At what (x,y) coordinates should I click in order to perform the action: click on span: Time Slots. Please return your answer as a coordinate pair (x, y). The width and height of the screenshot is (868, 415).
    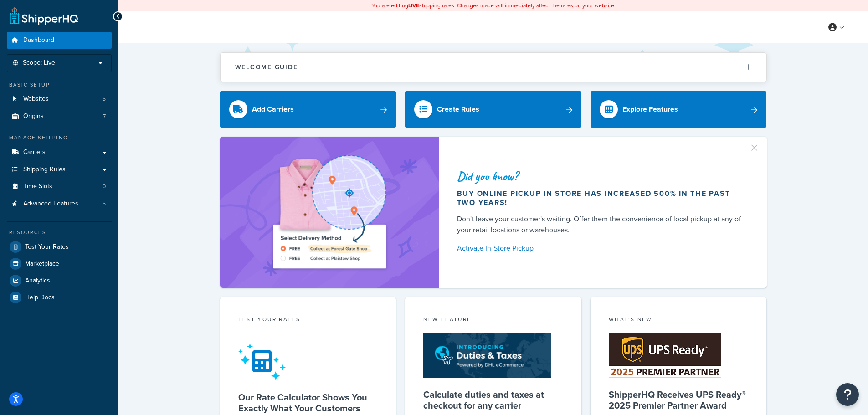
    Looking at the image, I should click on (38, 186).